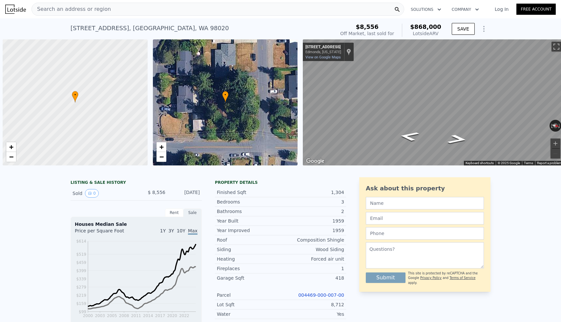 This screenshot has height=322, width=561. I want to click on span: 3Y, so click(171, 231).